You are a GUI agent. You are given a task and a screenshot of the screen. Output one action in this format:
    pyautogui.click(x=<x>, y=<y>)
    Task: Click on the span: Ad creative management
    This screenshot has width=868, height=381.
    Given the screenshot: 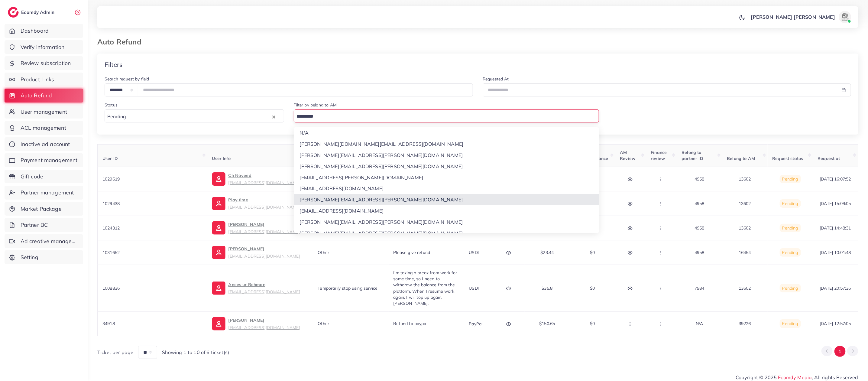 What is the action you would take?
    pyautogui.click(x=50, y=241)
    